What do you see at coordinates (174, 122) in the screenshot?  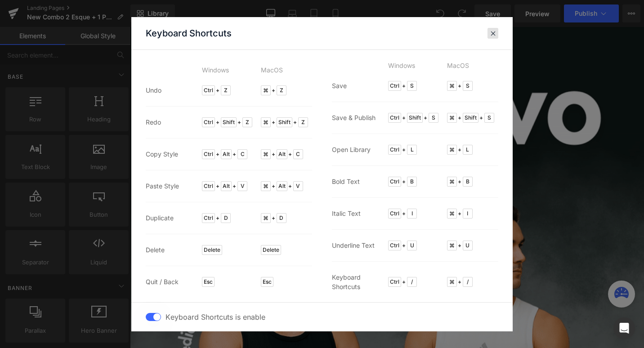 I see `div: Redo` at bounding box center [174, 122].